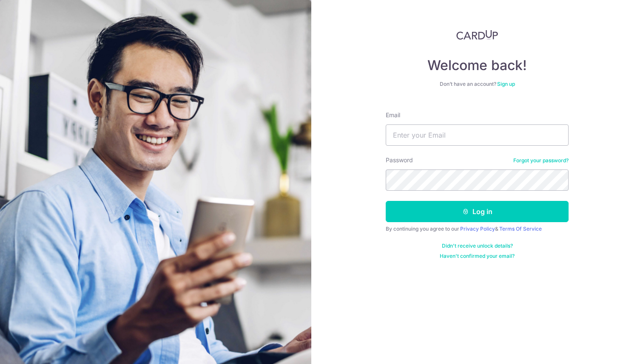 This screenshot has height=364, width=643. I want to click on div: By continuing you agree to our &, so click(477, 229).